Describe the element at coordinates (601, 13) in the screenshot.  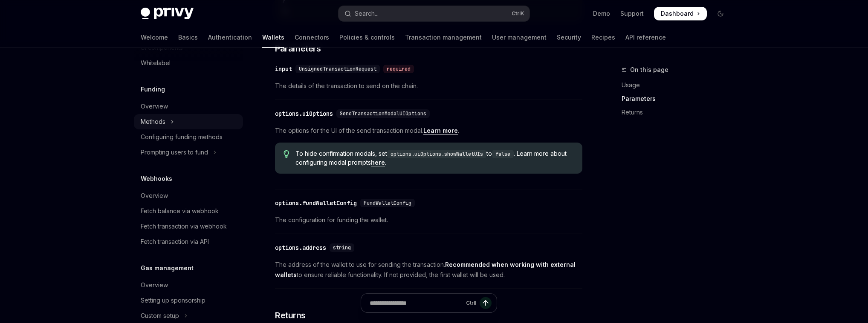
I see `a: Demo` at that location.